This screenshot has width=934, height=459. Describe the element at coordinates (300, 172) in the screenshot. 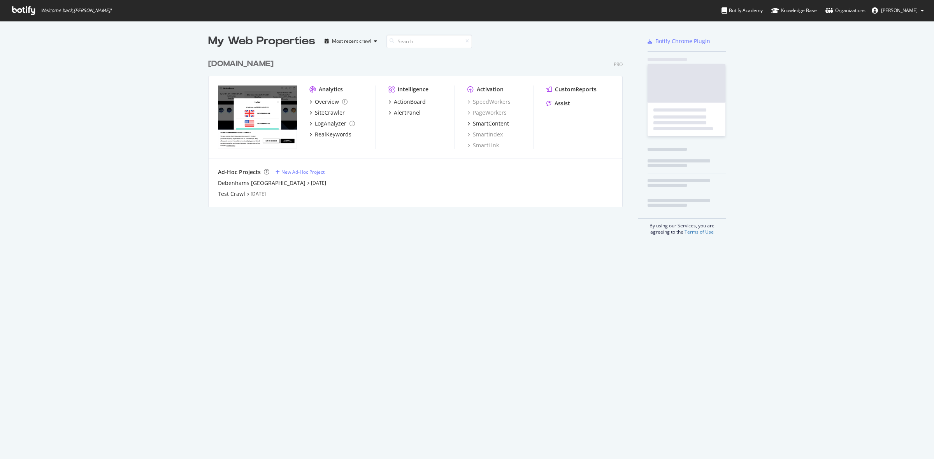

I see `a: New Ad-Hoc Project` at that location.